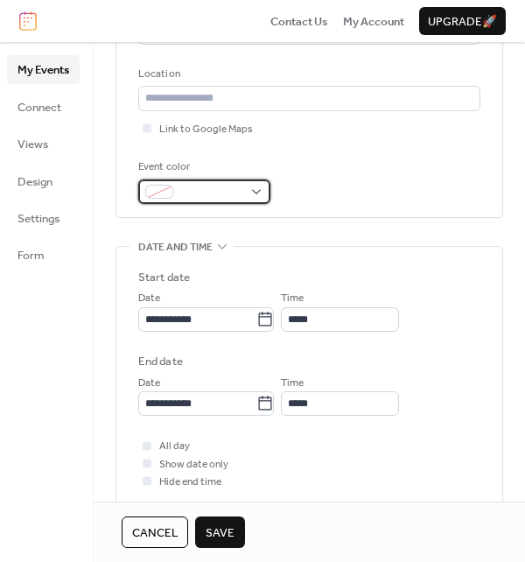 This screenshot has width=525, height=562. I want to click on span: Form, so click(31, 255).